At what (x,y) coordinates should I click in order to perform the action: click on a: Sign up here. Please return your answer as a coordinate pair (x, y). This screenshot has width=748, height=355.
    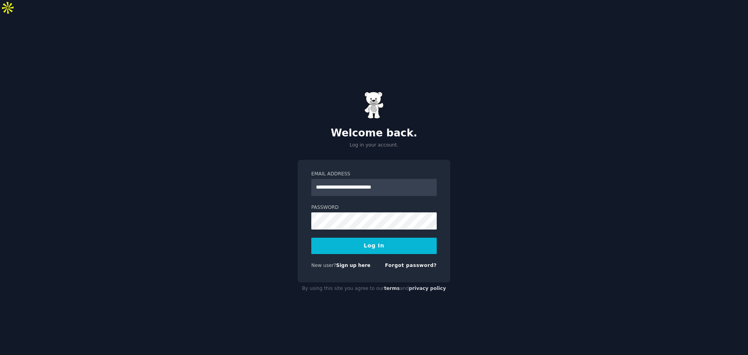
    Looking at the image, I should click on (353, 265).